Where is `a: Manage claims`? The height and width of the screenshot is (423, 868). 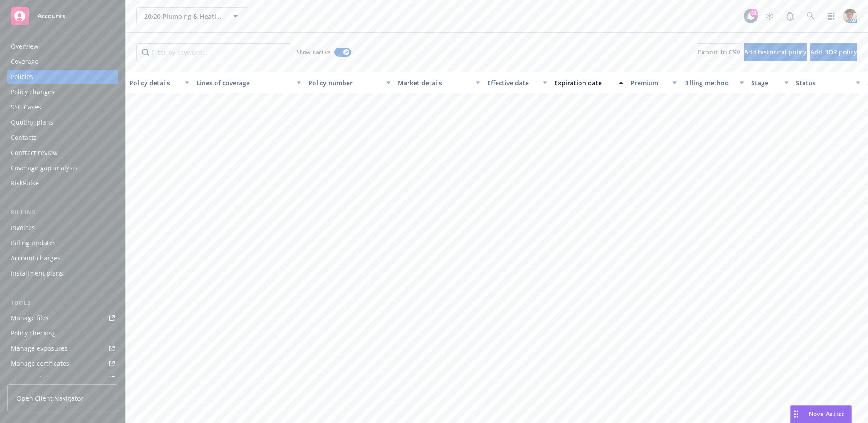
a: Manage claims is located at coordinates (62, 379).